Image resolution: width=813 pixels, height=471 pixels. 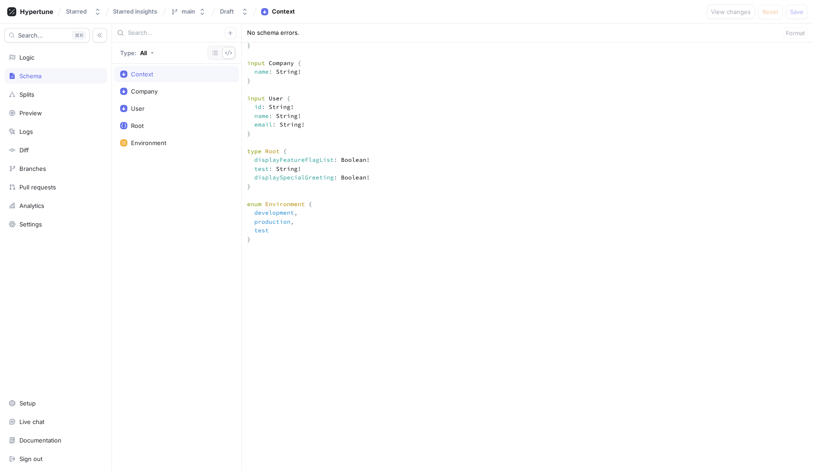 I want to click on div: Environment, so click(x=149, y=143).